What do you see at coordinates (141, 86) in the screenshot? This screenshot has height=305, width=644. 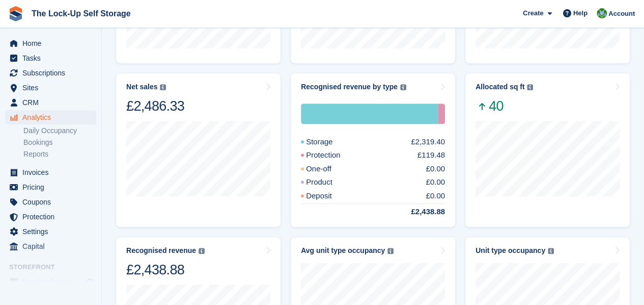 I see `div: Net sales` at bounding box center [141, 86].